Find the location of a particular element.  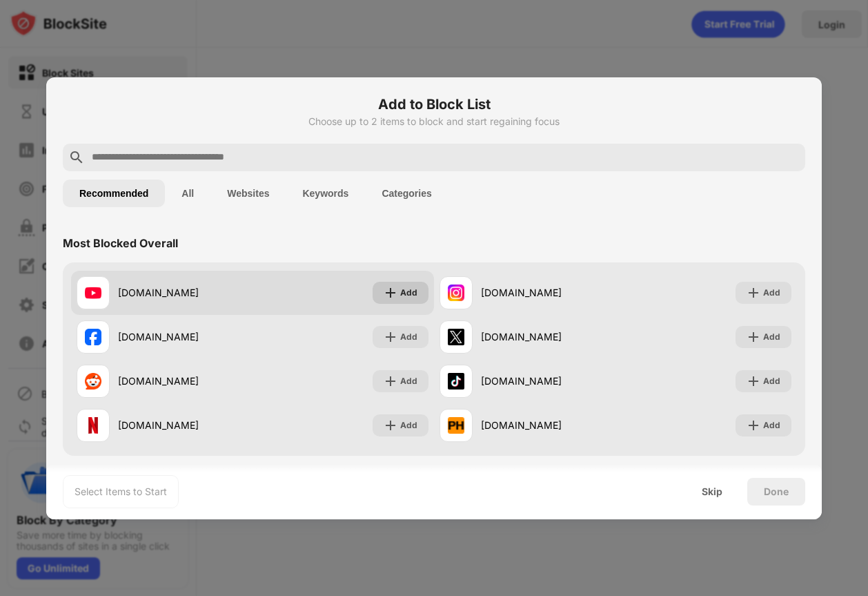

div: Choose up to 2 items to block and start regaining focus is located at coordinates (434, 122).